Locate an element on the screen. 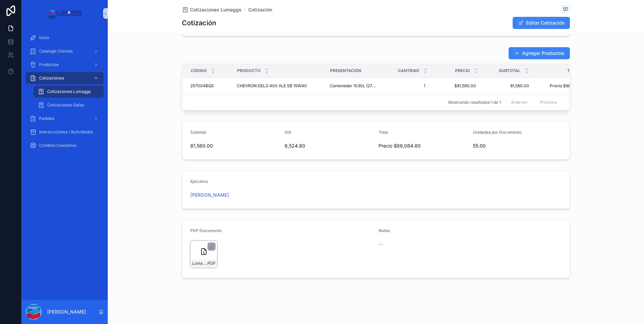 Image resolution: width=644 pixels, height=324 pixels. a: Interaccciones / Actividades is located at coordinates (65, 132).